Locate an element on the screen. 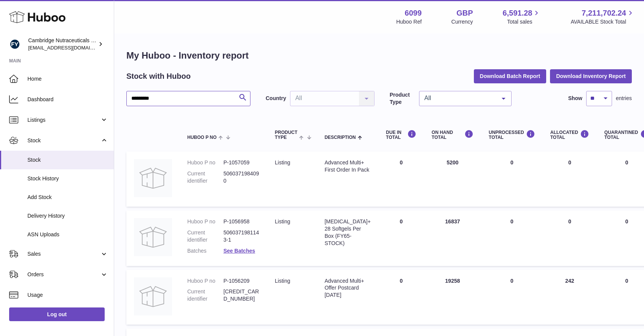 Image resolution: width=644 pixels, height=336 pixels. strong: 6099 is located at coordinates (413, 13).